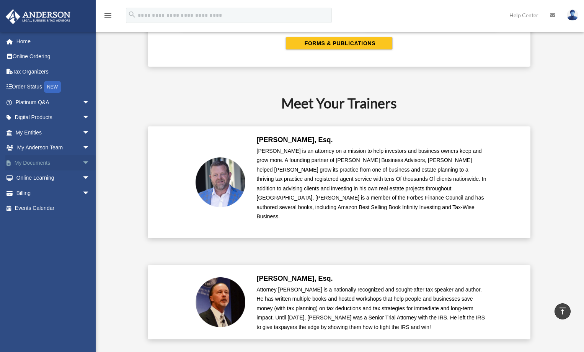 The width and height of the screenshot is (584, 352). What do you see at coordinates (53, 41) in the screenshot?
I see `a: Home` at bounding box center [53, 41].